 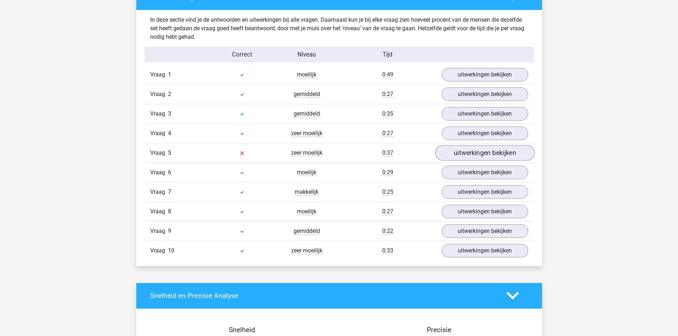 I want to click on span: 3, so click(x=169, y=113).